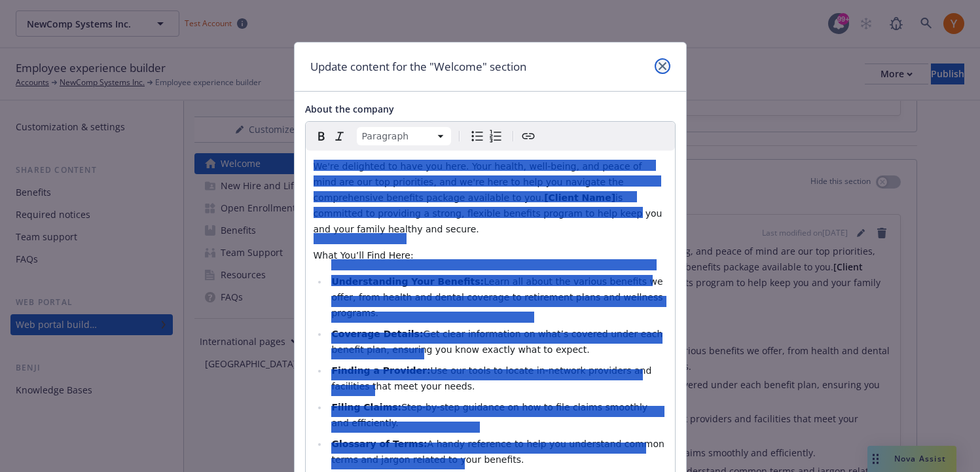 The height and width of the screenshot is (472, 980). What do you see at coordinates (498, 342) in the screenshot?
I see `span: Get clear information on what’s covered under each benefit plan, ensuring you know exactly what t...` at bounding box center [498, 342].